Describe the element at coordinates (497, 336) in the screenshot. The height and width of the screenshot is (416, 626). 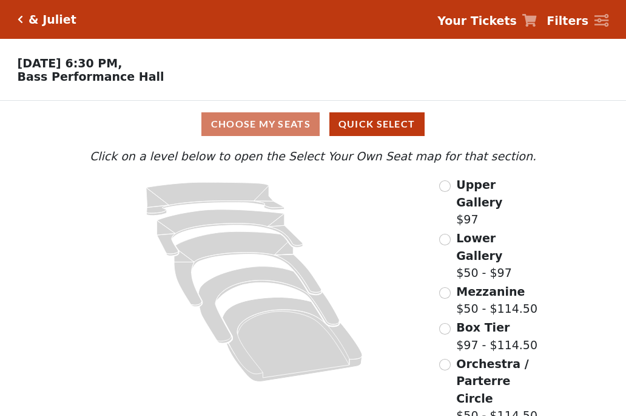
I see `label: $97 - $114.50` at that location.